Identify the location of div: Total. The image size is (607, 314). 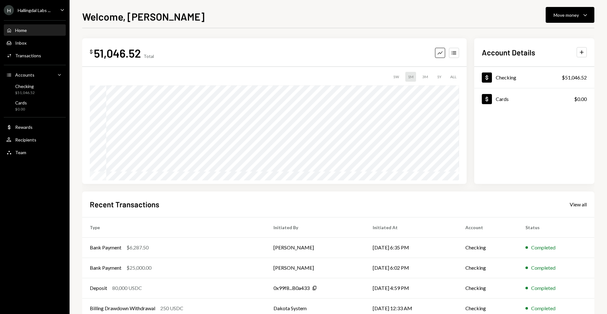
(149, 56).